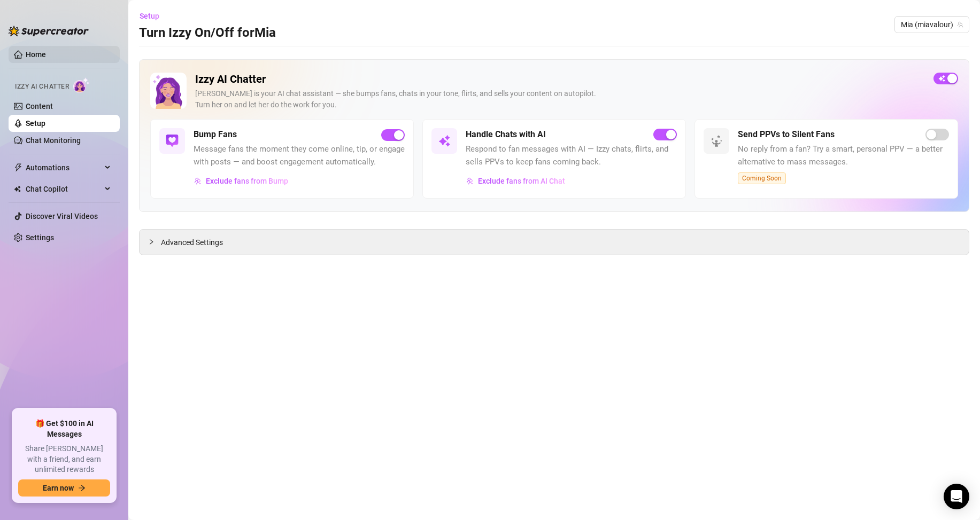  I want to click on h2: Izzy AI Chatter, so click(560, 79).